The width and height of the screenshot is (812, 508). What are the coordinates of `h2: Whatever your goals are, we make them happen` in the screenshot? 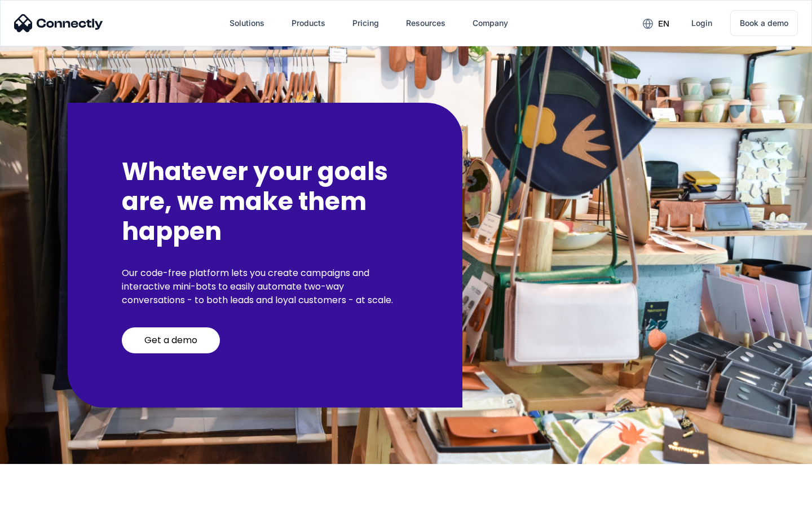 It's located at (265, 202).